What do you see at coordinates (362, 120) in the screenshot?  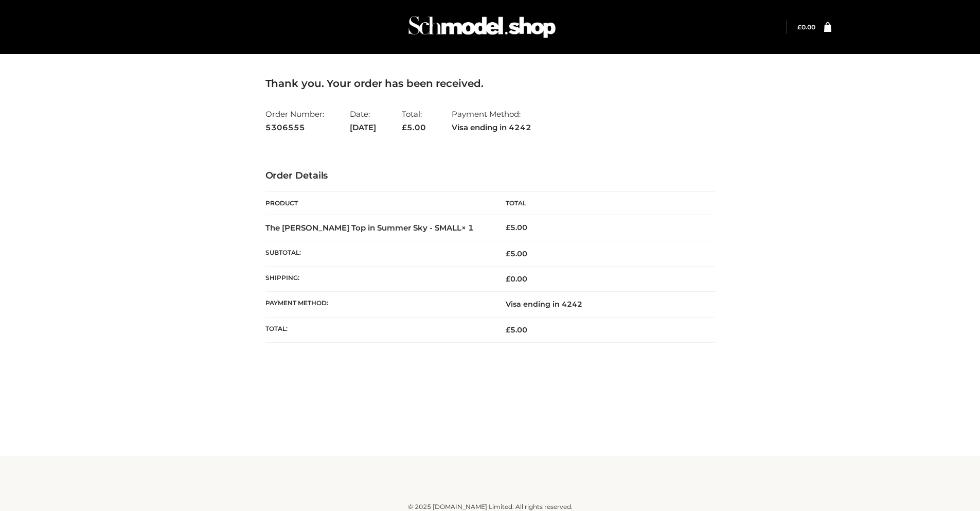 I see `li: Date:` at bounding box center [362, 120].